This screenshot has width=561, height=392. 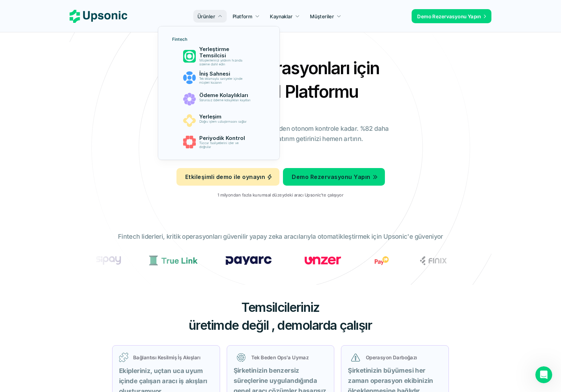 What do you see at coordinates (280, 307) in the screenshot?
I see `font: Temsilcileriniz` at bounding box center [280, 307].